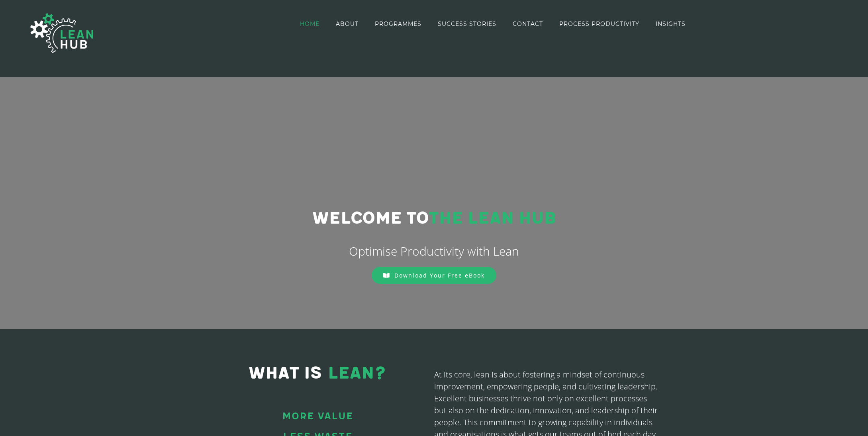 The image size is (868, 436). I want to click on a: PROGRAMMES, so click(398, 24).